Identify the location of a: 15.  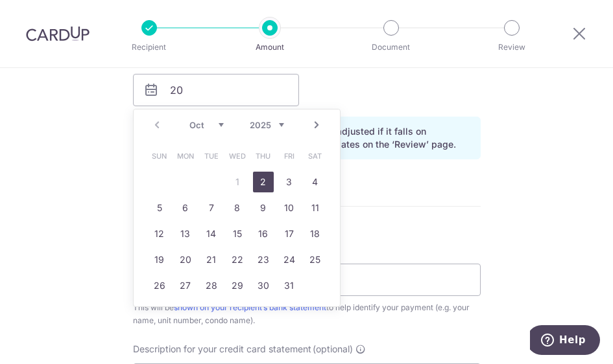
(237, 234).